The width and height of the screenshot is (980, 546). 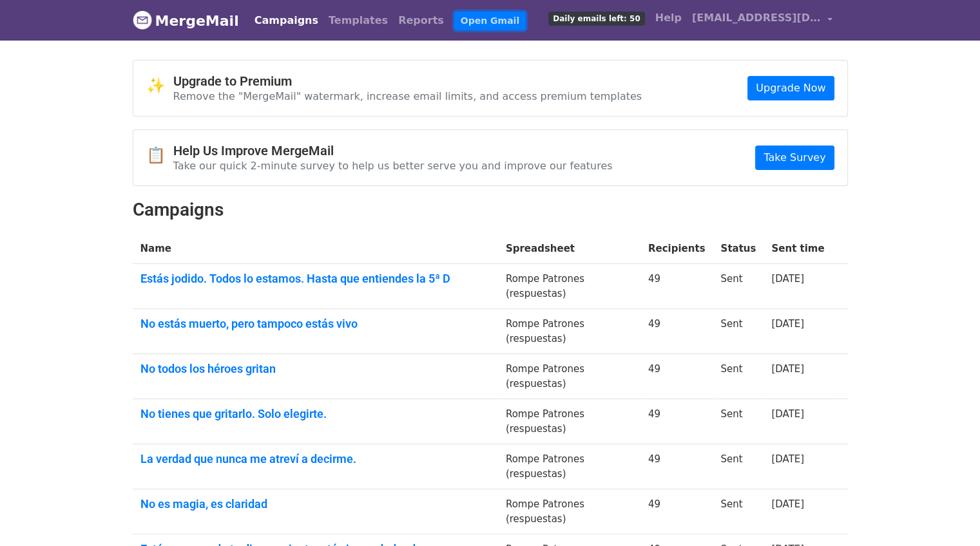 I want to click on a: Upgrade Now, so click(x=791, y=88).